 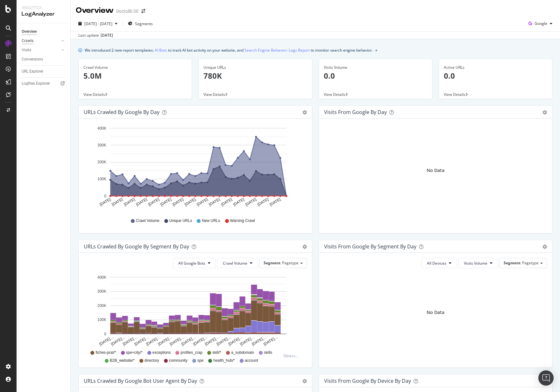 What do you see at coordinates (251, 361) in the screenshot?
I see `span: account` at bounding box center [251, 361].